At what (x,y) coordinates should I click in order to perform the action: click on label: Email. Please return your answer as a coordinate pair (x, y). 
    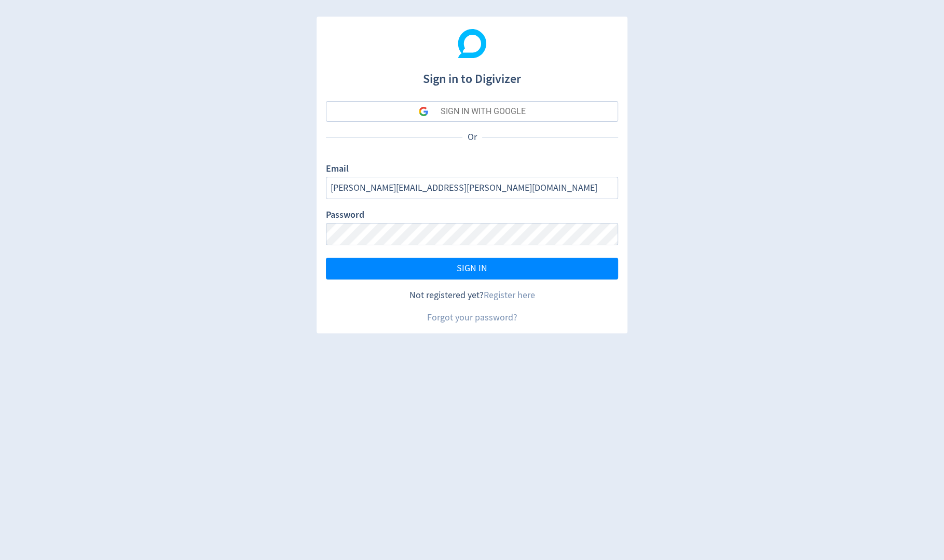
    Looking at the image, I should click on (337, 170).